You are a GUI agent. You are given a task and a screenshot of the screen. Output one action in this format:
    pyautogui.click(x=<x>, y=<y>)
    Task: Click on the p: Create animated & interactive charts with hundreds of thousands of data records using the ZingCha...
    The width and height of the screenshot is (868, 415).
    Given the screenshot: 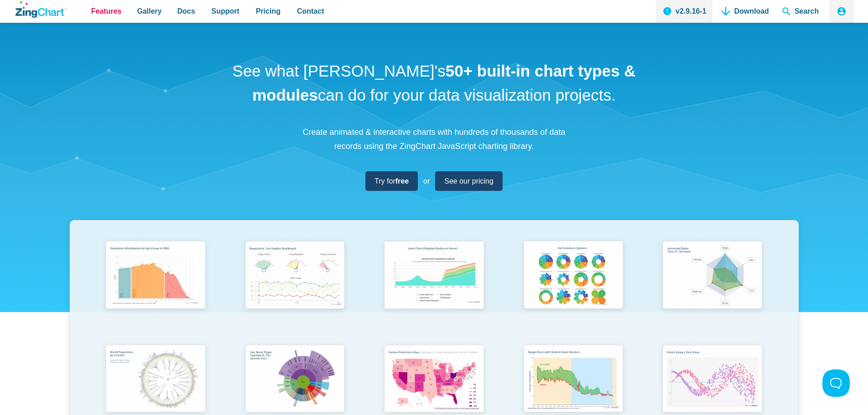 What is the action you would take?
    pyautogui.click(x=434, y=139)
    